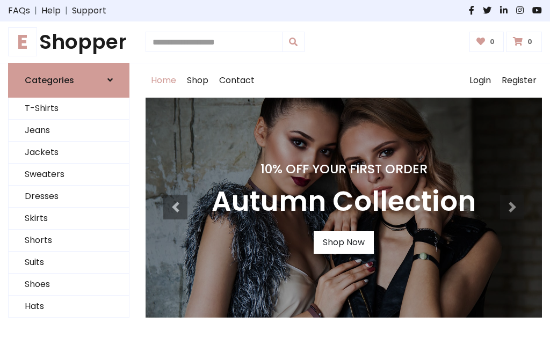 The height and width of the screenshot is (353, 550). I want to click on a: T-Shirts, so click(69, 108).